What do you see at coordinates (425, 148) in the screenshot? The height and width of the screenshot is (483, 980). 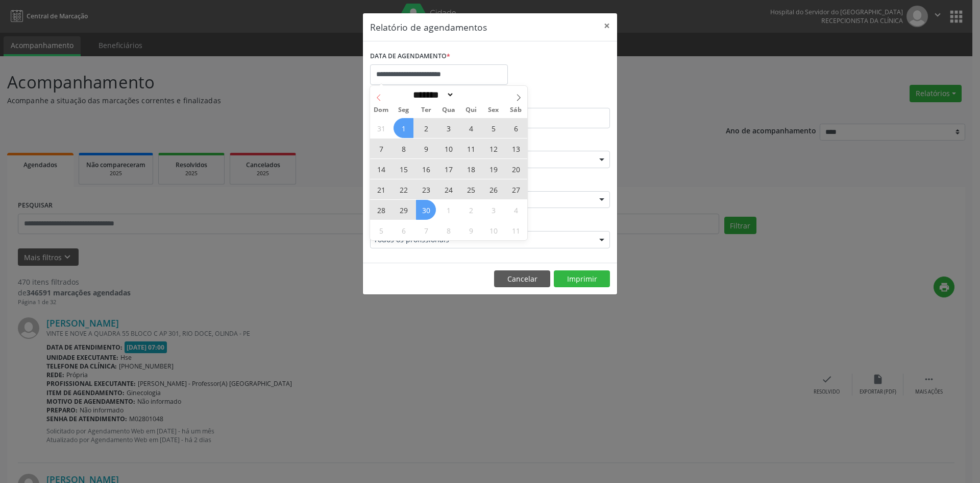 I see `span: Setembro 9, 2025` at bounding box center [425, 148].